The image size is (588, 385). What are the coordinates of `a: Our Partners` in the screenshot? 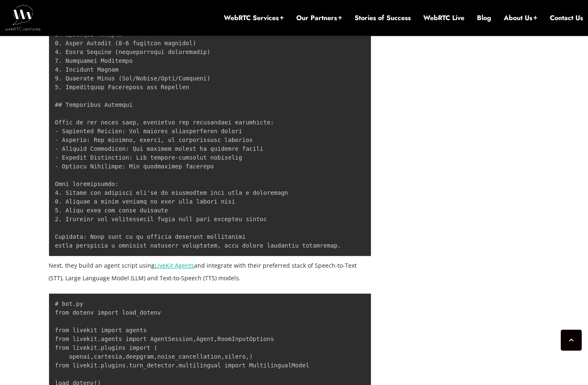 It's located at (319, 18).